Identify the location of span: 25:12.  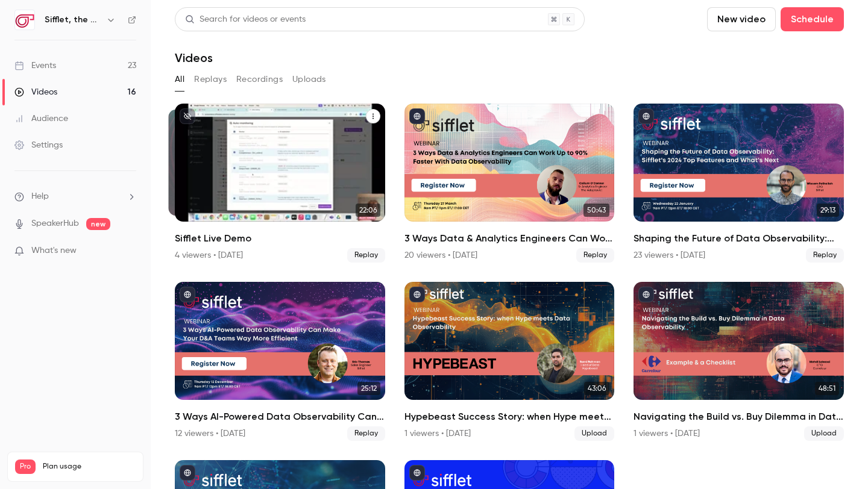
(369, 389).